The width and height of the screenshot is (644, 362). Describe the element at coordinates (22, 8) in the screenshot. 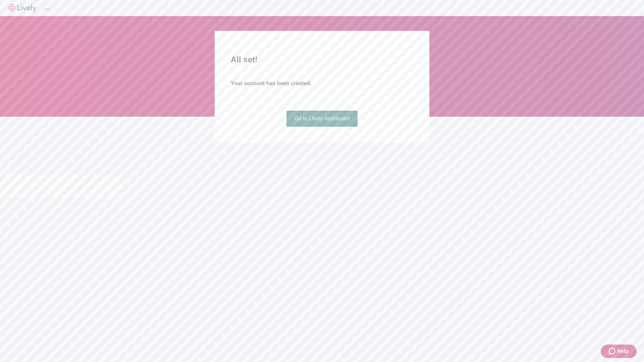

I see `img: Lively` at that location.